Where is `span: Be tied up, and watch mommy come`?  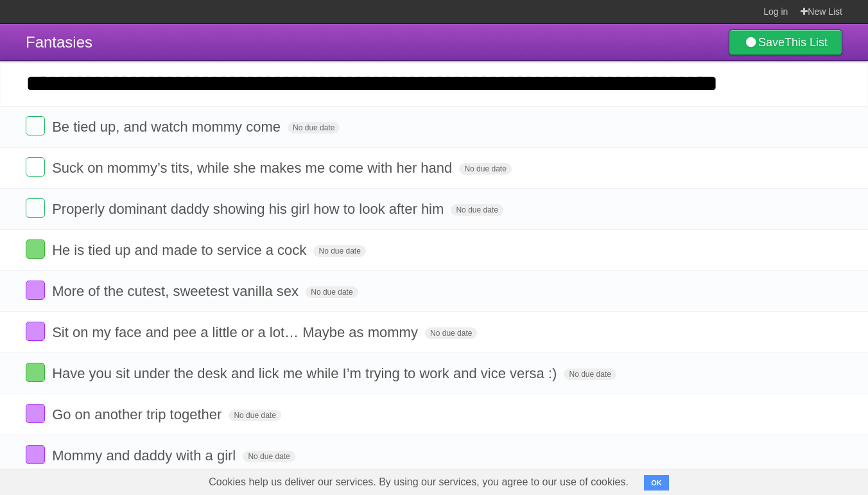 span: Be tied up, and watch mommy come is located at coordinates (167, 126).